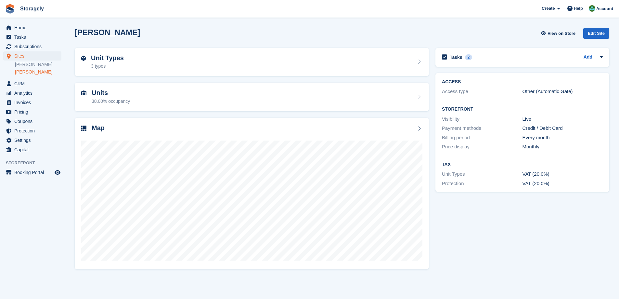 The image size is (619, 299). Describe the element at coordinates (84, 93) in the screenshot. I see `img: unit-icn-7be61d7bf1b0ce9d3e12c5938cc71ed9869f7b940bace4675aadf7bd6d80202e.svg` at that location.